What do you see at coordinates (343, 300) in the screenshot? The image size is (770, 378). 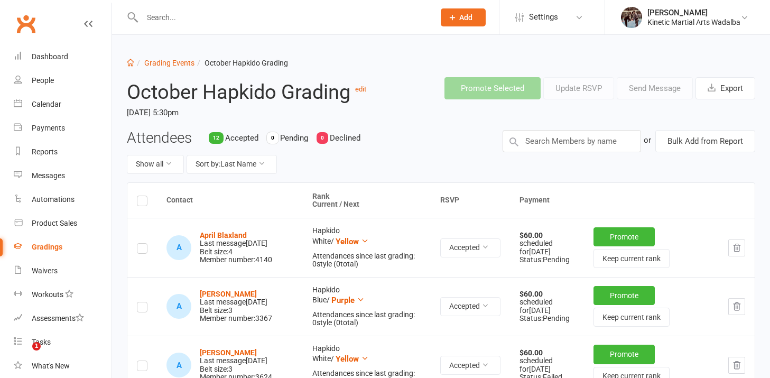 I see `span: Purple` at bounding box center [343, 300].